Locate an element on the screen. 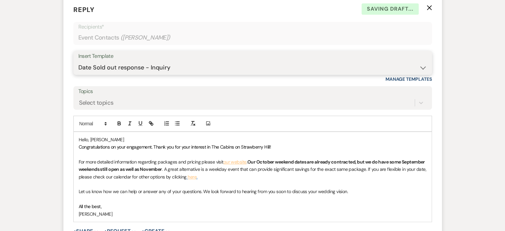  span: Congratulations on your engagement. Thank you for your interest in The Cabins on Strawberry Hill! is located at coordinates (175, 147).